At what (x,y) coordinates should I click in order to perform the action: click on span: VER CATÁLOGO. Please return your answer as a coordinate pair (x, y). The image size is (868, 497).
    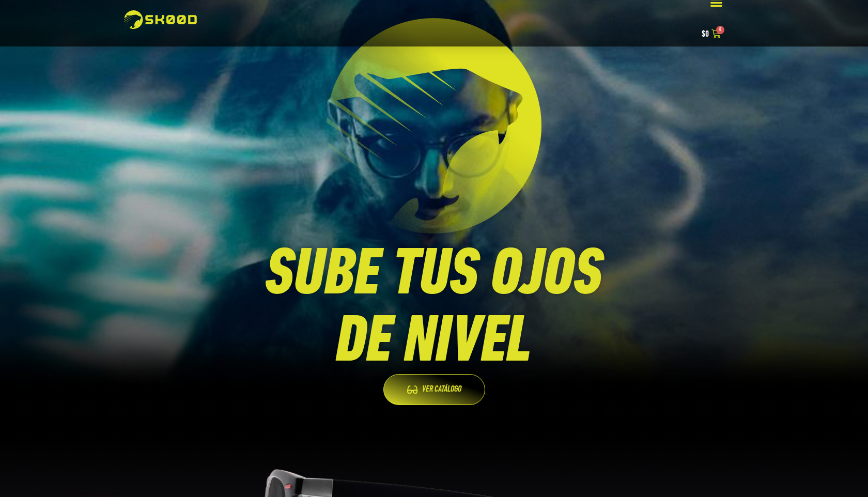
    Looking at the image, I should click on (442, 390).